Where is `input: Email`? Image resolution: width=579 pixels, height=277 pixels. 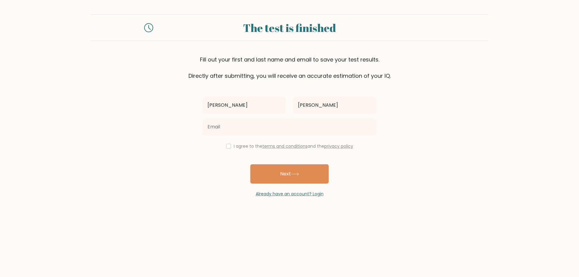 input: Email is located at coordinates (290, 127).